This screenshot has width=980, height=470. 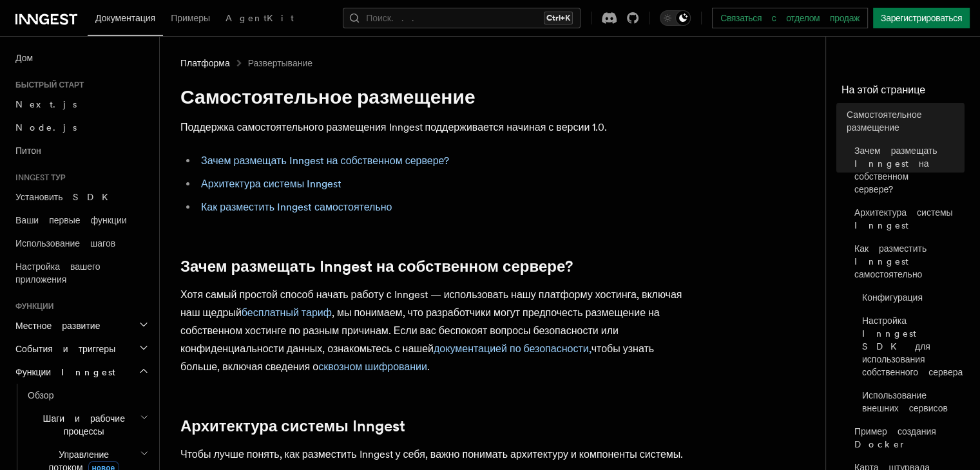 What do you see at coordinates (81, 58) in the screenshot?
I see `a: Дом` at bounding box center [81, 58].